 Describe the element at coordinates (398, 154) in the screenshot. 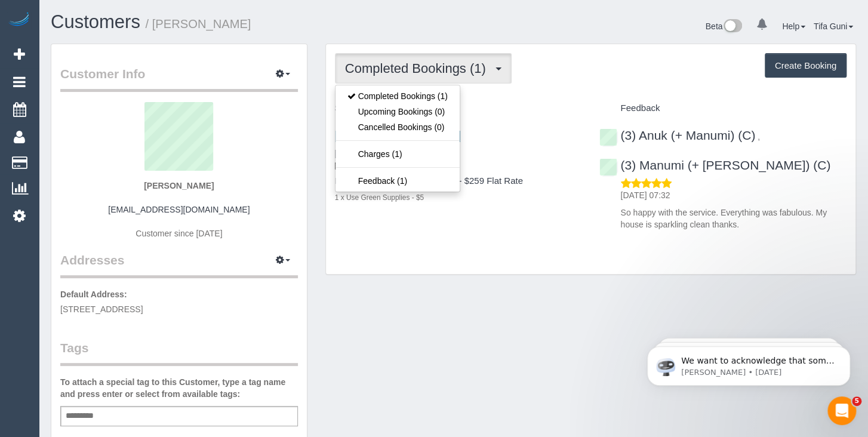

I see `a: Charges (1)` at that location.